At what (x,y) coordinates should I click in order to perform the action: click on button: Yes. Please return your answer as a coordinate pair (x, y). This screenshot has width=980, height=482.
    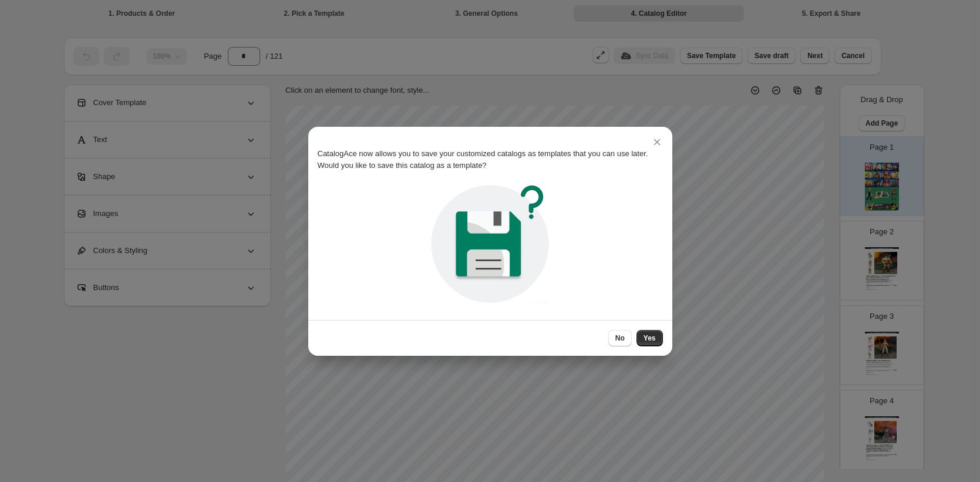
    Looking at the image, I should click on (650, 338).